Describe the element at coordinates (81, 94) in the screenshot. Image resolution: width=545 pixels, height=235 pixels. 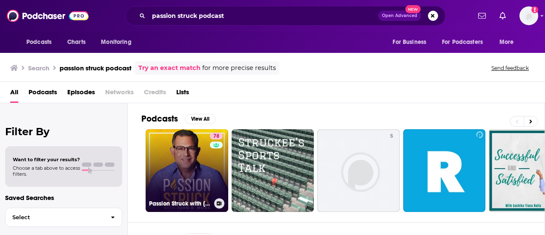
I see `a: Episodes` at that location.